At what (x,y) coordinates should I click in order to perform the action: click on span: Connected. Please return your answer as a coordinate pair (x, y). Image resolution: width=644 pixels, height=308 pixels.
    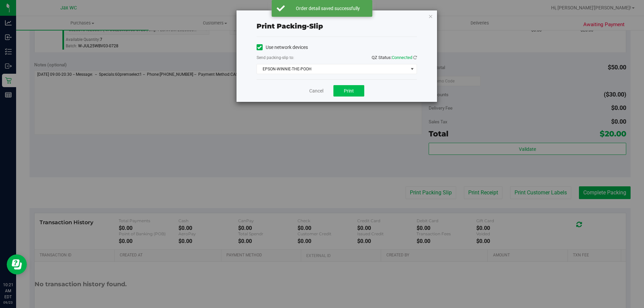
    Looking at the image, I should click on (402, 57).